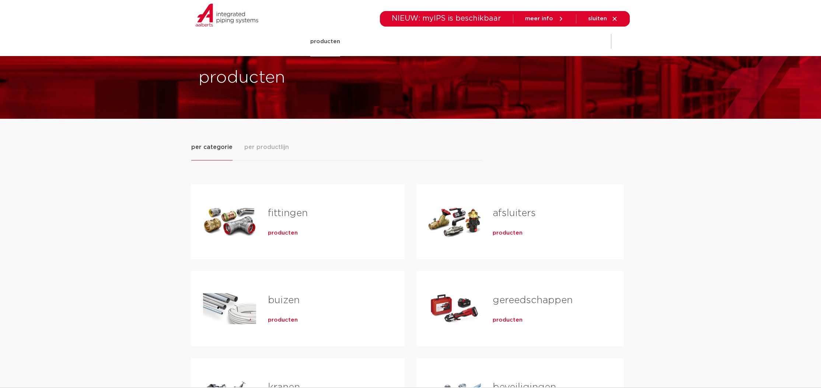  Describe the element at coordinates (412, 41) in the screenshot. I see `a: toepassingen` at that location.